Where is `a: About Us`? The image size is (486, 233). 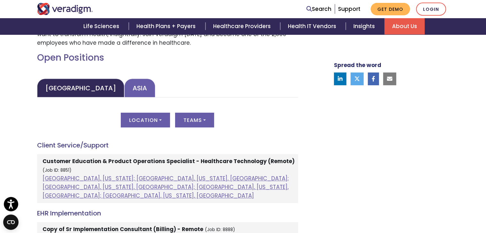 a: About Us is located at coordinates (405, 26).